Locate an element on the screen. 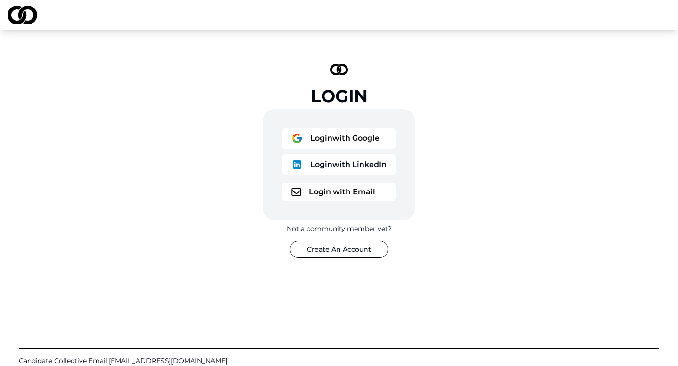 This screenshot has width=678, height=366. button: Create An Account is located at coordinates (339, 250).